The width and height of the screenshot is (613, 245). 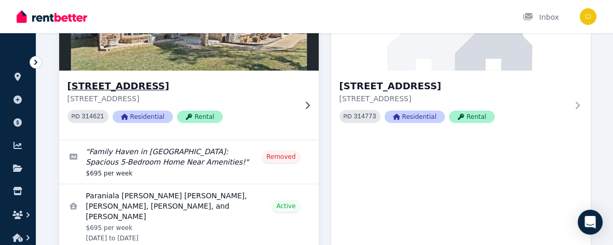 What do you see at coordinates (52, 17) in the screenshot?
I see `img: RentBetter` at bounding box center [52, 17].